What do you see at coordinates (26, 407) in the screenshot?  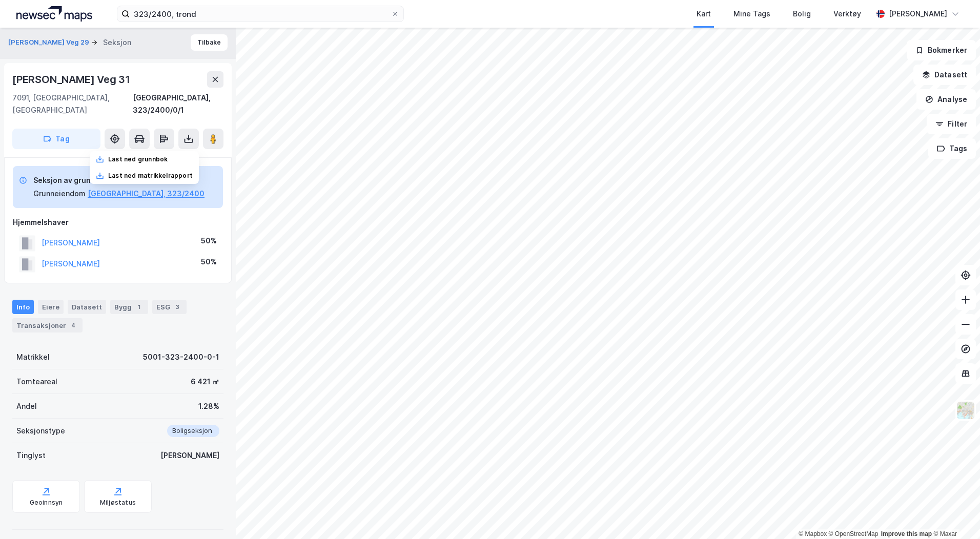 I see `div: Andel` at bounding box center [26, 407].